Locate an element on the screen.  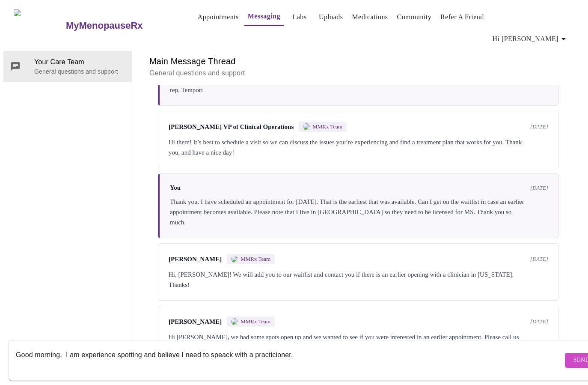
img: MyMenopauseRx Logo is located at coordinates (39, 25).